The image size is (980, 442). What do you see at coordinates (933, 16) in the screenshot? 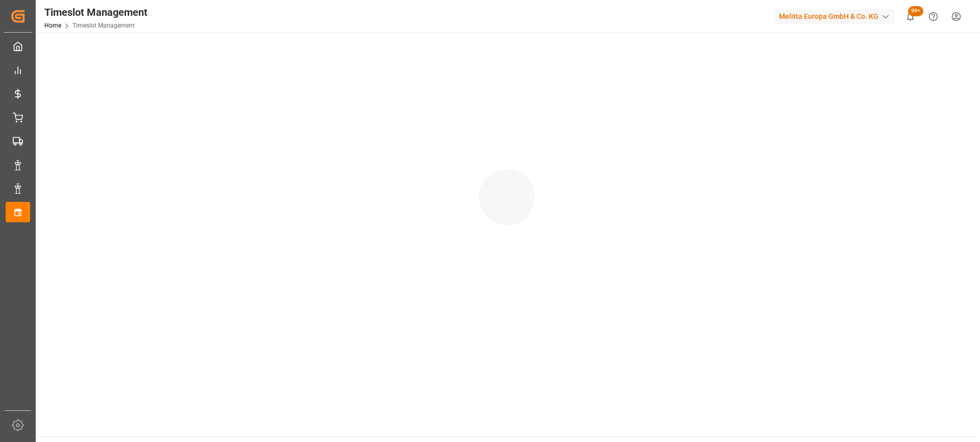
I see `button: Help Center` at bounding box center [933, 16].